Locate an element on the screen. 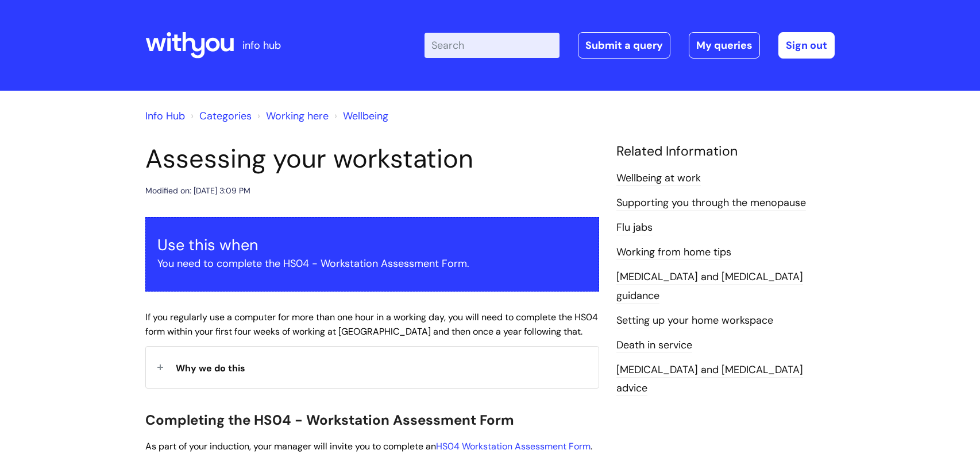 The height and width of the screenshot is (454, 980). a: Wellbeing at work is located at coordinates (658, 178).